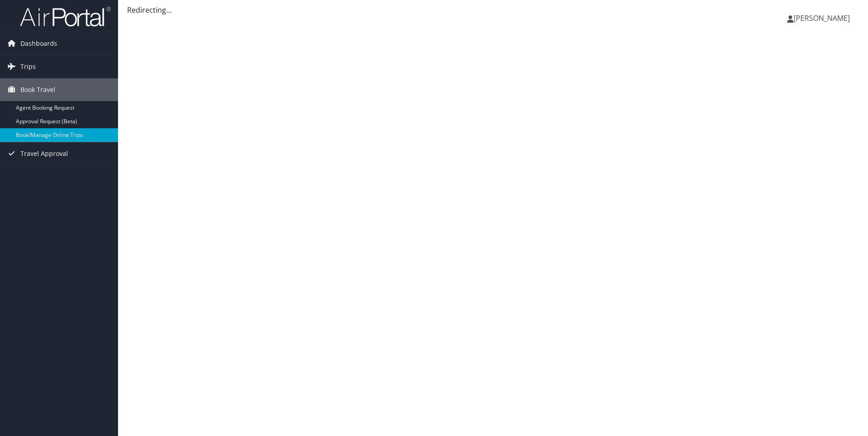 This screenshot has height=436, width=868. I want to click on span: Trips, so click(28, 67).